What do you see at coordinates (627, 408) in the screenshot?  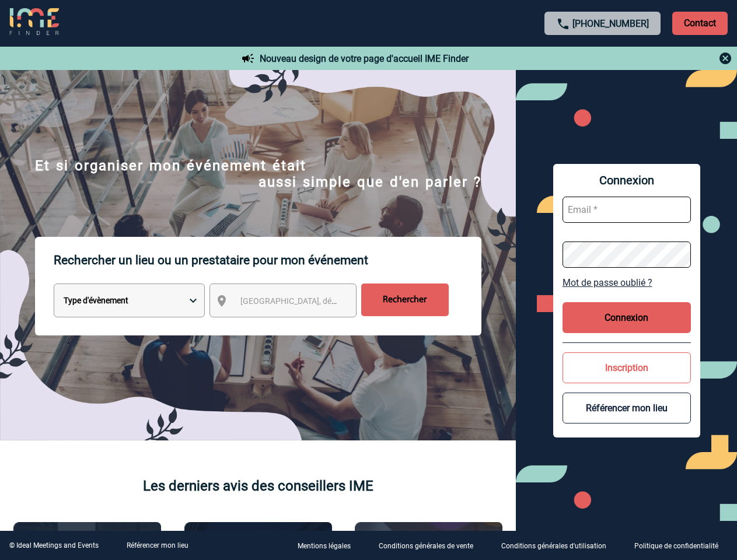 I see `button: Référencer mon lieu` at bounding box center [627, 408].